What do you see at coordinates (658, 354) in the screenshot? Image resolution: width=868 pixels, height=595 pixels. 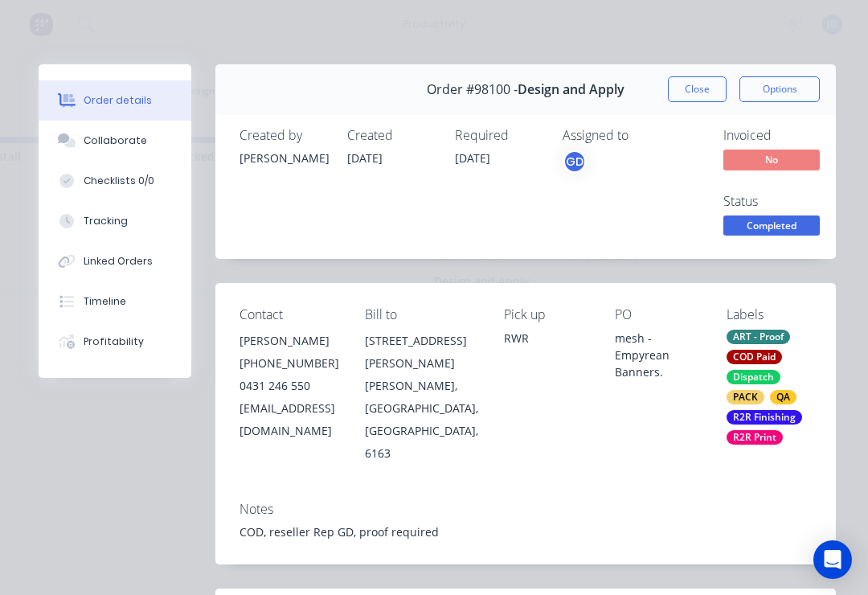 I see `div: mesh - Empyrean Banners.` at bounding box center [658, 354].